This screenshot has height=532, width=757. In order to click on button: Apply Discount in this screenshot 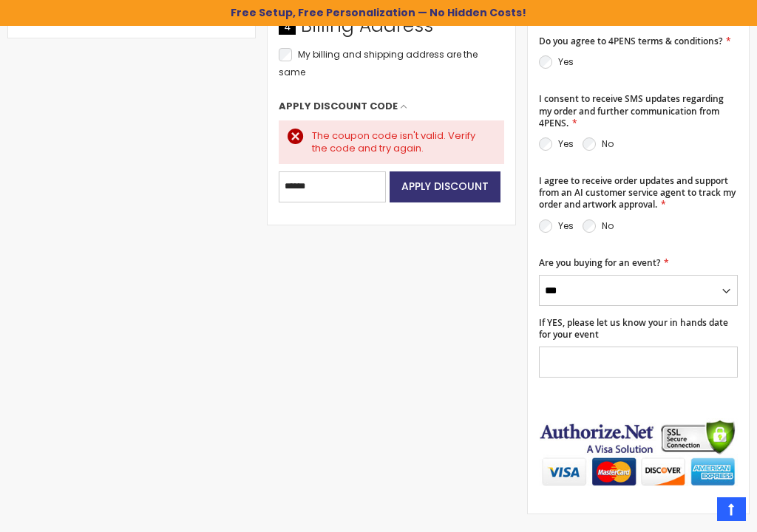, I will do `click(445, 187)`.